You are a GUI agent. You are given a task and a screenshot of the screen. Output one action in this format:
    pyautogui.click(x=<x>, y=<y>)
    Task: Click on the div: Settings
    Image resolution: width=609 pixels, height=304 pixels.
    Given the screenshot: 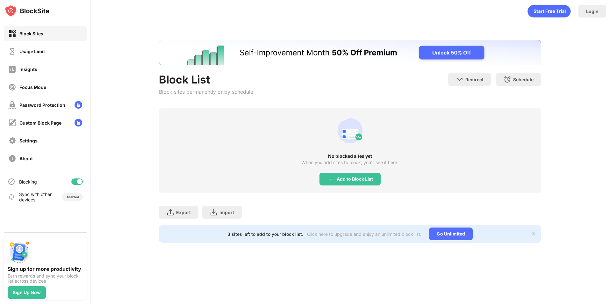 What is the action you would take?
    pyautogui.click(x=28, y=140)
    